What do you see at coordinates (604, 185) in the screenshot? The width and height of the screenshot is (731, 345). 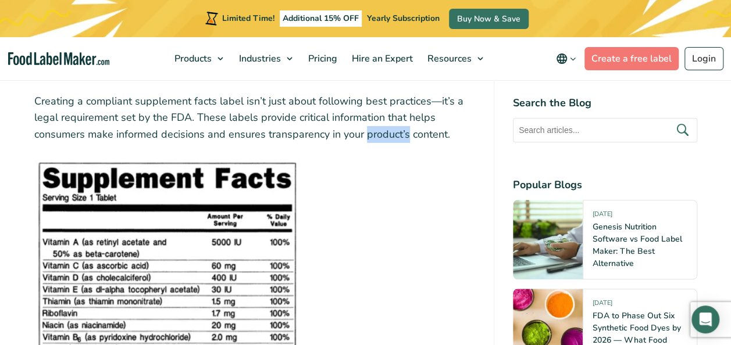 I see `h4: Popular Blogs` at bounding box center [604, 185].